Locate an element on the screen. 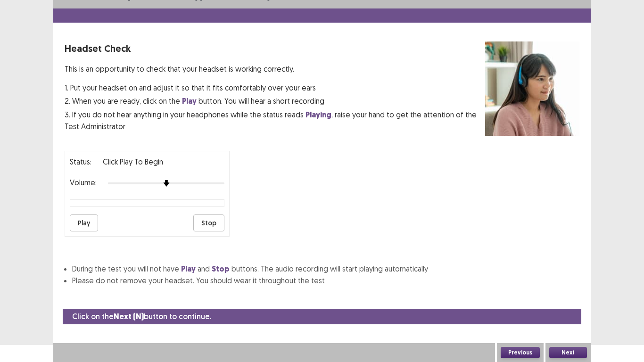 The width and height of the screenshot is (644, 362). p: Headset Check is located at coordinates (275, 48).